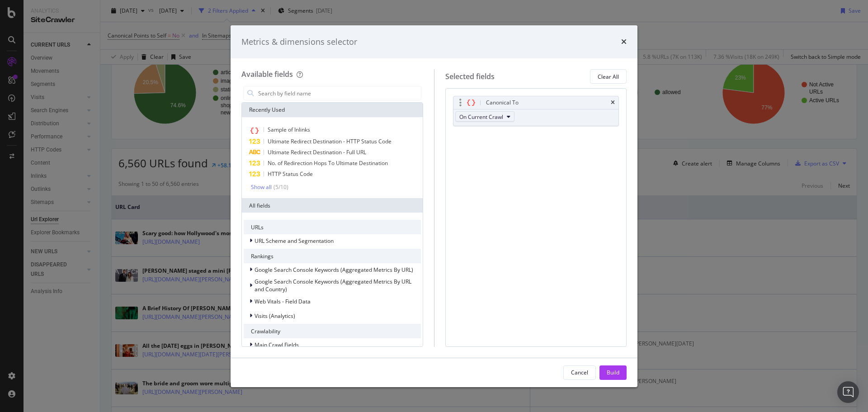 The width and height of the screenshot is (868, 412). What do you see at coordinates (536, 111) in the screenshot?
I see `div: Canonical TotimesOn Current Crawl` at bounding box center [536, 111].